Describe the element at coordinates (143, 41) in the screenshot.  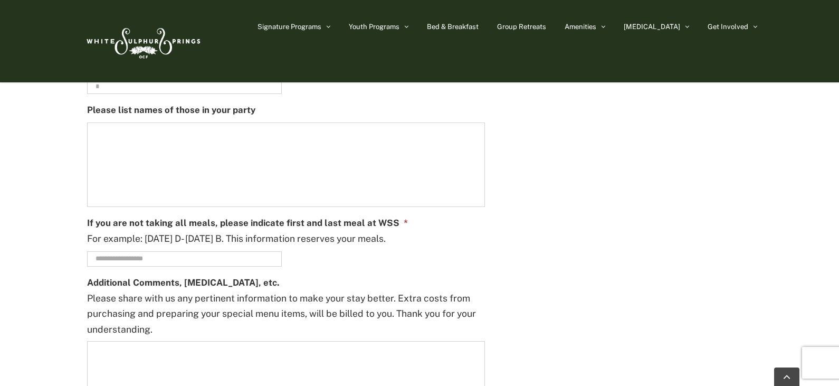
I see `img: White Sulphur Springs Logo` at that location.